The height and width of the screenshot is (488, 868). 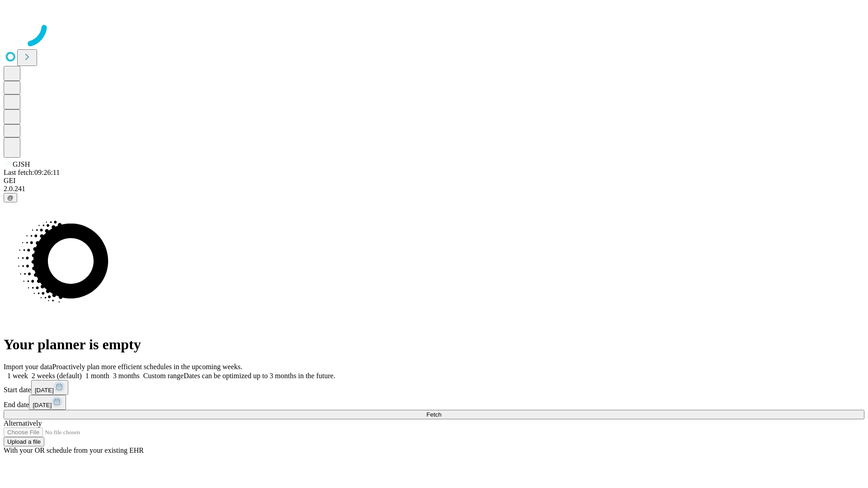 What do you see at coordinates (434, 344) in the screenshot?
I see `h1: Your planner is empty` at bounding box center [434, 344].